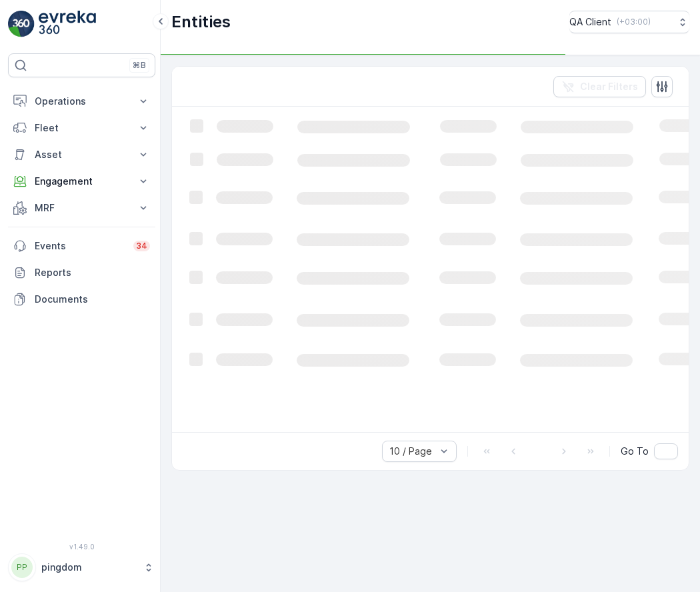 Image resolution: width=700 pixels, height=592 pixels. I want to click on p: ( +03:00 ), so click(633, 22).